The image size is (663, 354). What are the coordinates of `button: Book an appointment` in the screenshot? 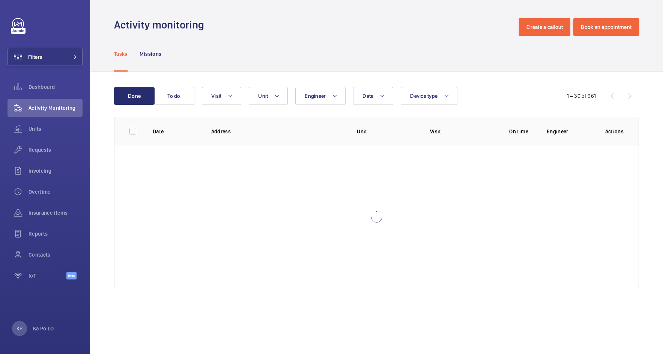 It's located at (606, 27).